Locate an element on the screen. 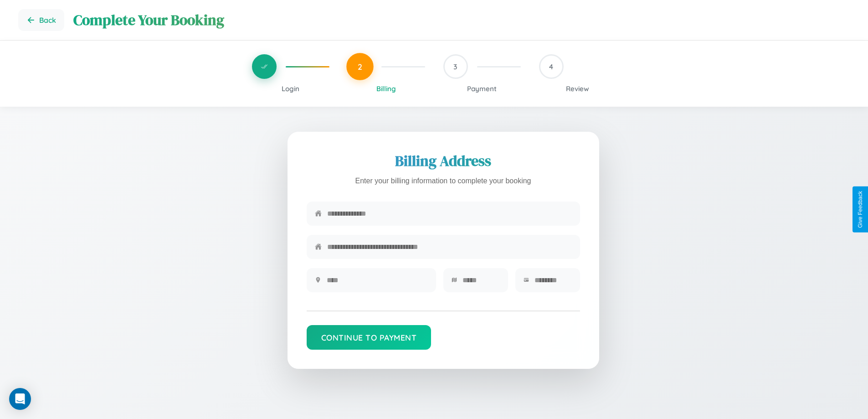 Image resolution: width=868 pixels, height=419 pixels. span: Billing is located at coordinates (386, 89).